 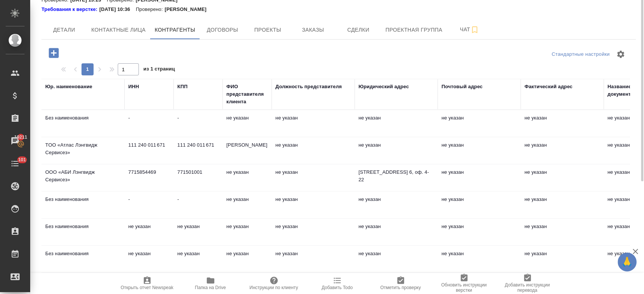 What do you see at coordinates (268, 30) in the screenshot?
I see `span: Проекты` at bounding box center [268, 30].